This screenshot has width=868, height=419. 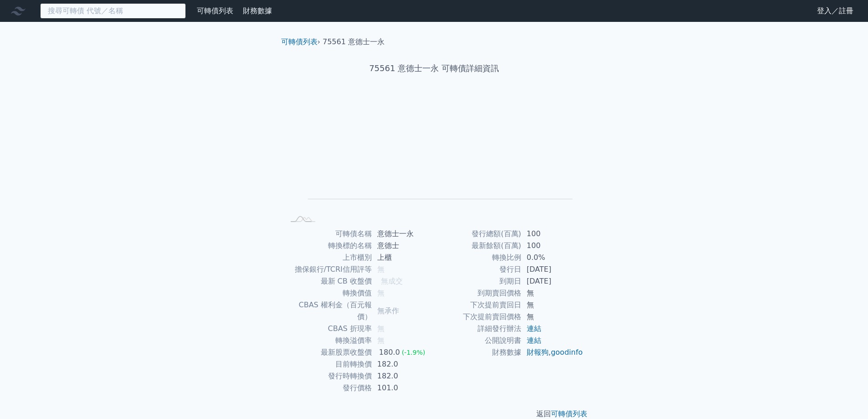 I want to click on td: 發行總額(百萬), so click(x=478, y=234).